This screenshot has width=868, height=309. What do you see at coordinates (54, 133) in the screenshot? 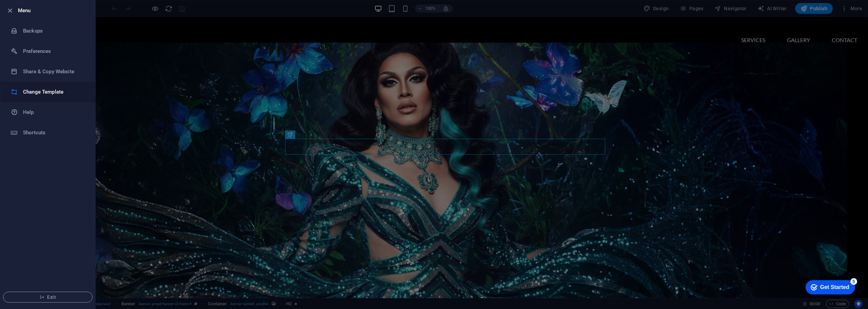
I see `h6: Shortcuts` at bounding box center [54, 133].